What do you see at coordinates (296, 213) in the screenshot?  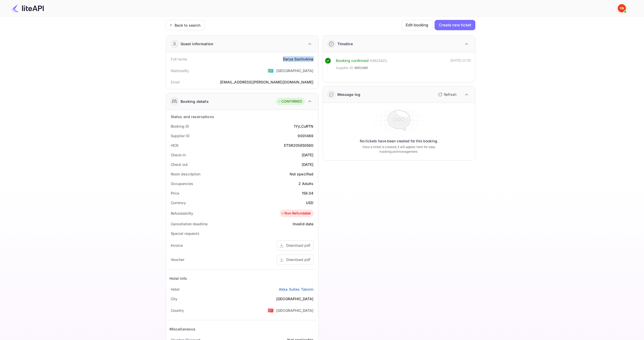 I see `div: Non Refundable` at bounding box center [296, 213].